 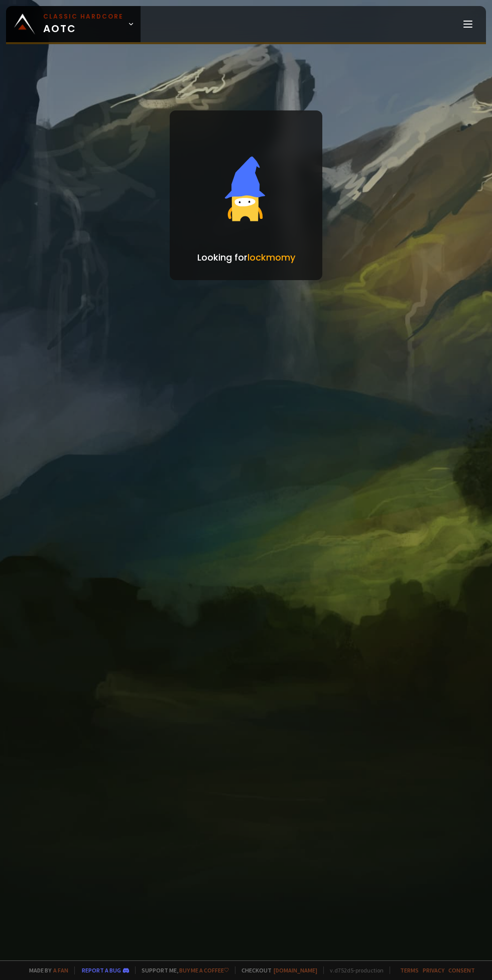 What do you see at coordinates (73, 24) in the screenshot?
I see `a: Classic HardcoreAOTC` at bounding box center [73, 24].